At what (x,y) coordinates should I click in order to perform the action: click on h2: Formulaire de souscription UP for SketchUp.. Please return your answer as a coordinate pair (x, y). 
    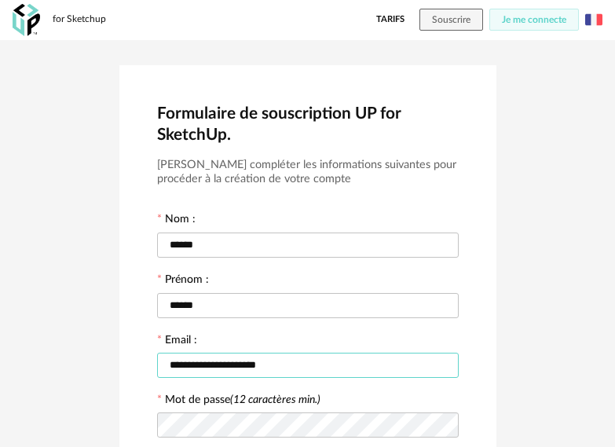
    Looking at the image, I should click on (308, 124).